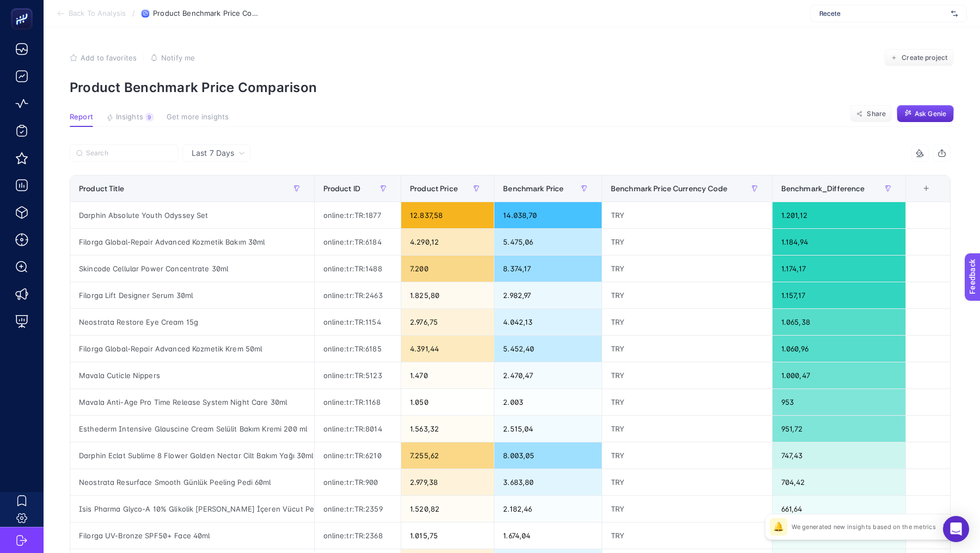 Image resolution: width=980 pixels, height=553 pixels. Describe the element at coordinates (149, 117) in the screenshot. I see `div: 9` at that location.